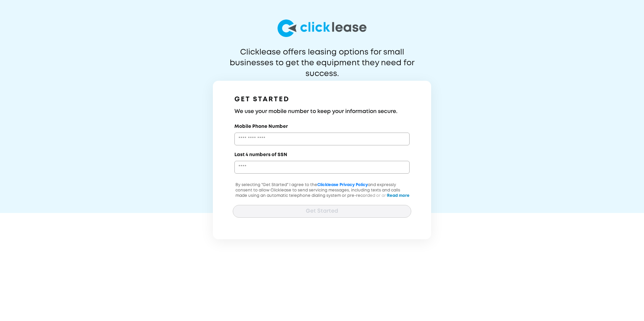  I want to click on button: Get Started, so click(322, 211).